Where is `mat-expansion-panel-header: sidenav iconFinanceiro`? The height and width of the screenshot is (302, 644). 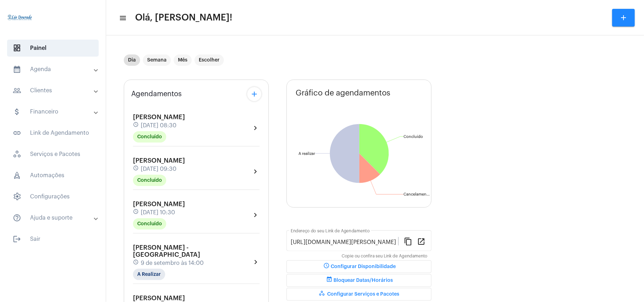
mat-expansion-panel-header: sidenav iconFinanceiro is located at coordinates (55, 112).